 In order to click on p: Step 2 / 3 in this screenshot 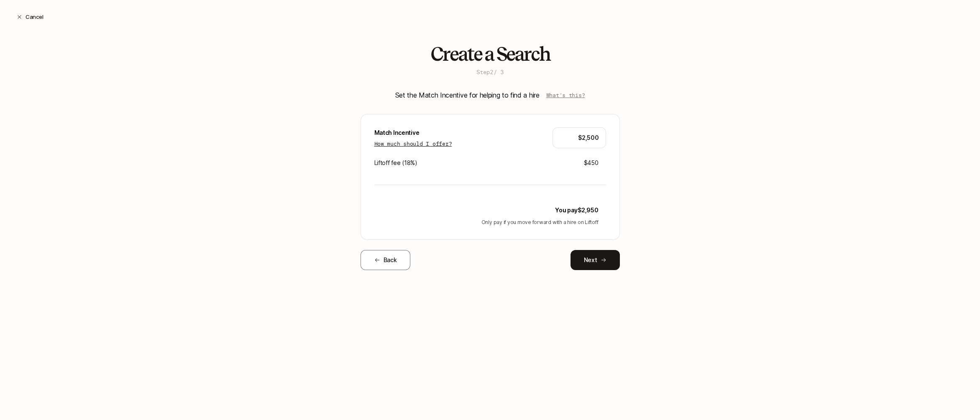, I will do `click(490, 72)`.